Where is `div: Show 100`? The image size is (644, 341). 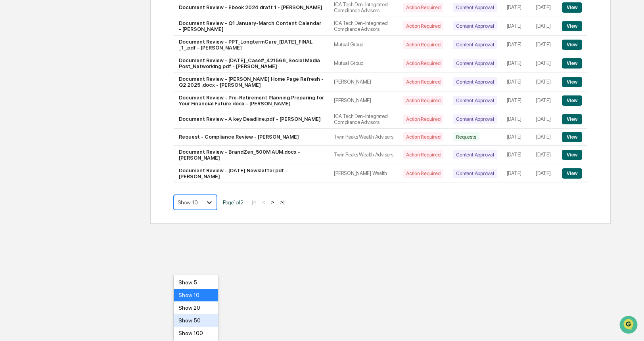
div: Show 100 is located at coordinates (196, 334).